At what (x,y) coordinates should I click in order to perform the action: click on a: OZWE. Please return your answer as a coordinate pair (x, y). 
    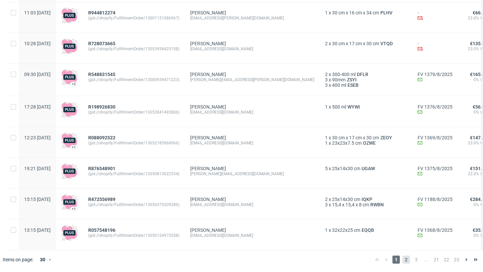
    Looking at the image, I should click on (369, 143).